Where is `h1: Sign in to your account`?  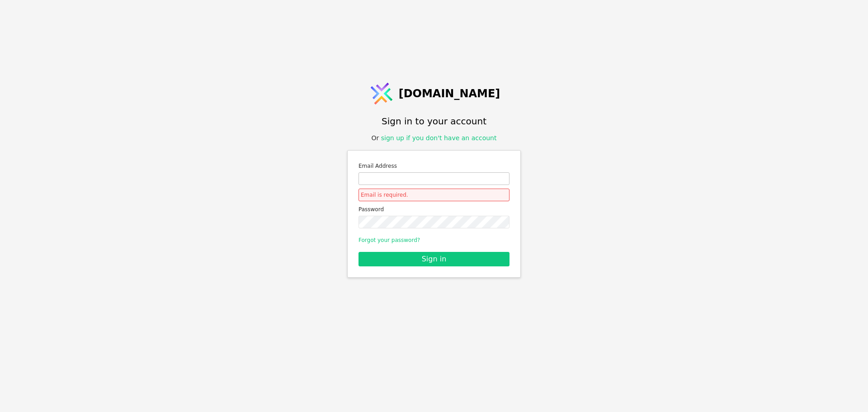 h1: Sign in to your account is located at coordinates (434, 121).